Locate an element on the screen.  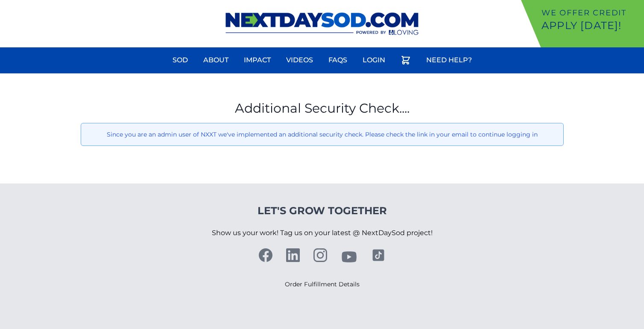
a: Need Help? is located at coordinates (449, 60).